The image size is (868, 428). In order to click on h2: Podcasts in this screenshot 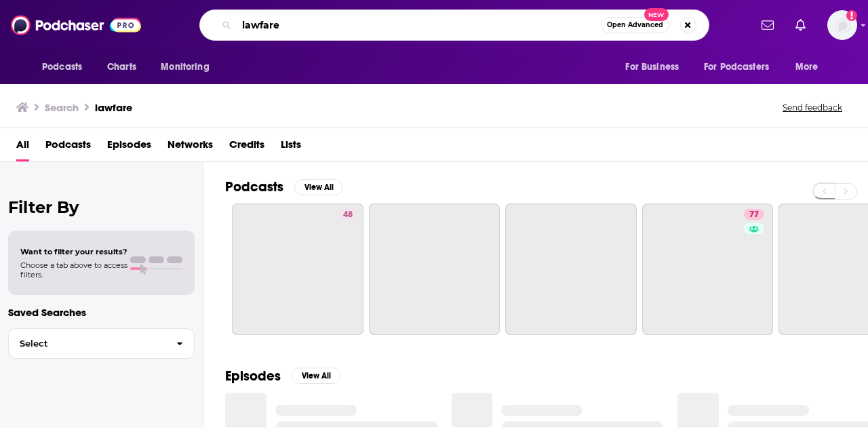, I will do `click(255, 186)`.